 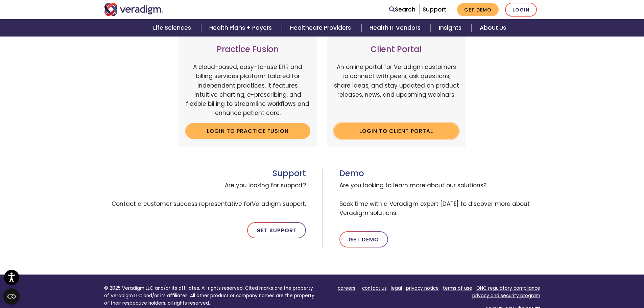 What do you see at coordinates (506, 296) in the screenshot?
I see `a: privacy and security program` at bounding box center [506, 296].